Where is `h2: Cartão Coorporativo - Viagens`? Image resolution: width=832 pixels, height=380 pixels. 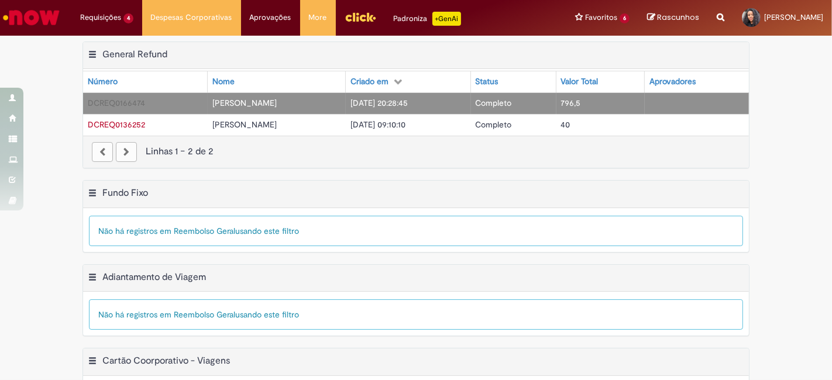
h2: Cartão Coorporativo - Viagens is located at coordinates (166, 361).